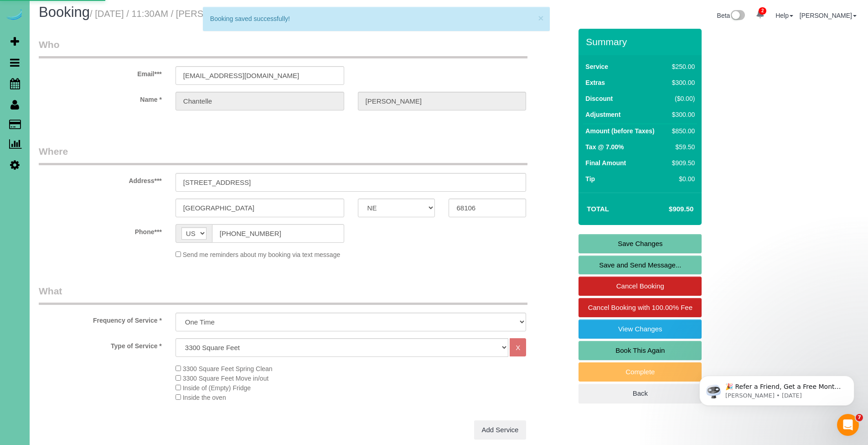 This screenshot has height=445, width=868. I want to click on a: Save Changes, so click(640, 244).